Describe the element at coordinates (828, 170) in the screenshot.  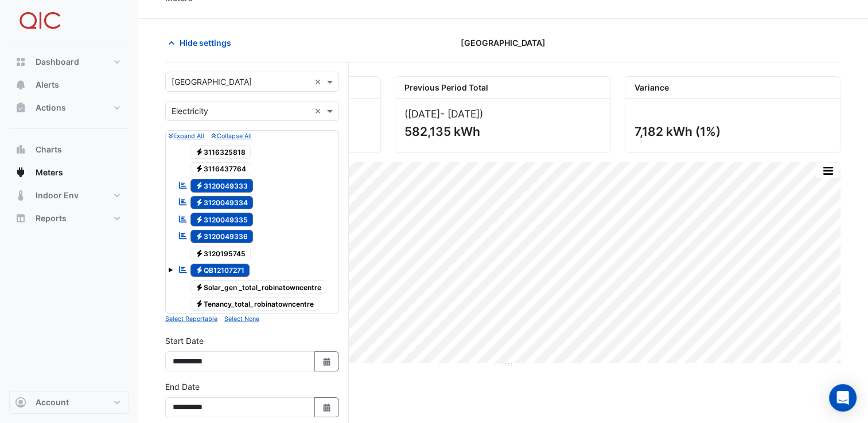
I see `button: More Options` at that location.